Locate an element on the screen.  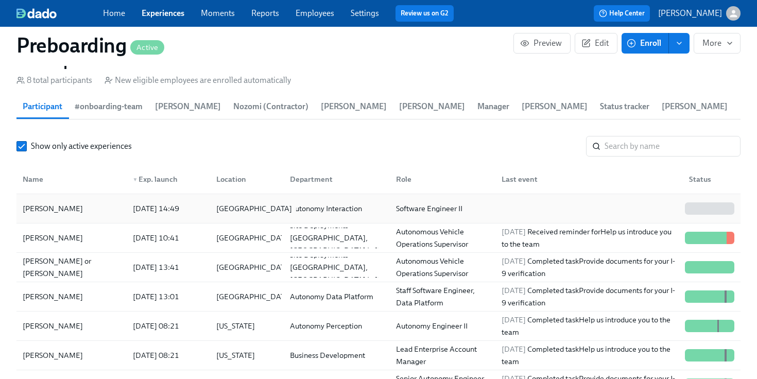
a: Home is located at coordinates (114, 13).